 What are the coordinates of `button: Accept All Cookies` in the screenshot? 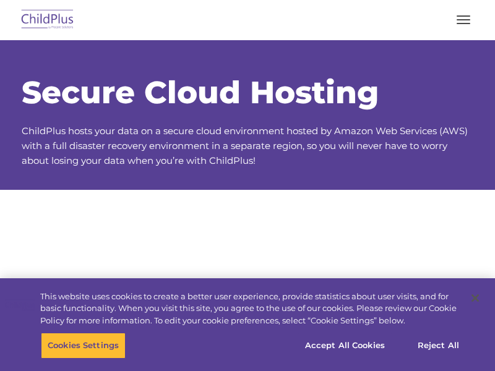 It's located at (345, 346).